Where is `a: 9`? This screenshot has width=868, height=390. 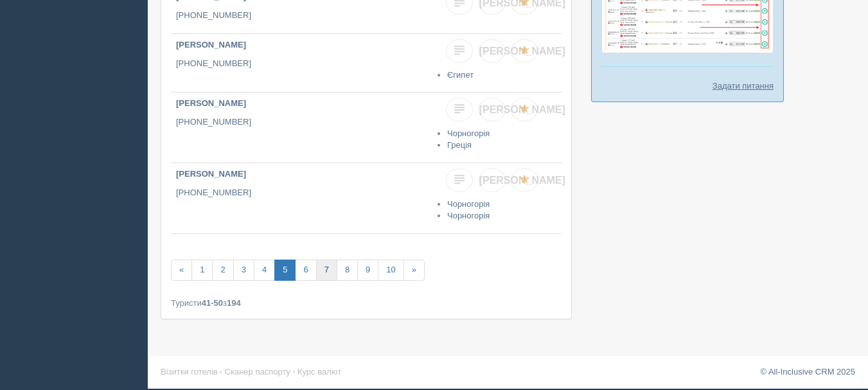 a: 9 is located at coordinates (367, 269).